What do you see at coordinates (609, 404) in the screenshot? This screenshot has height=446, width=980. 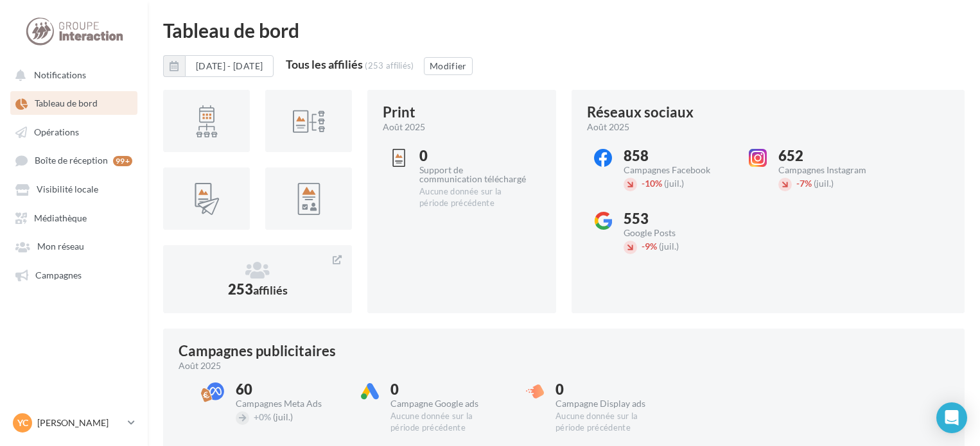 I see `div: Campagne Display ads` at bounding box center [609, 404].